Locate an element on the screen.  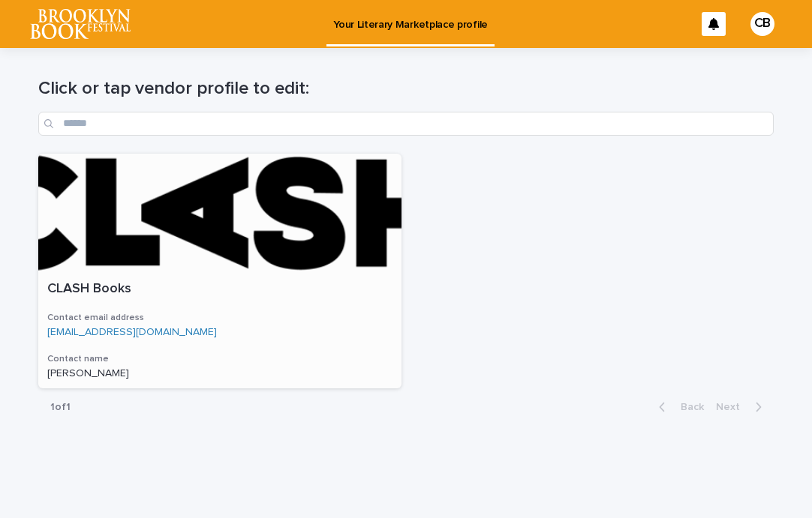
div: Search is located at coordinates (406, 124).